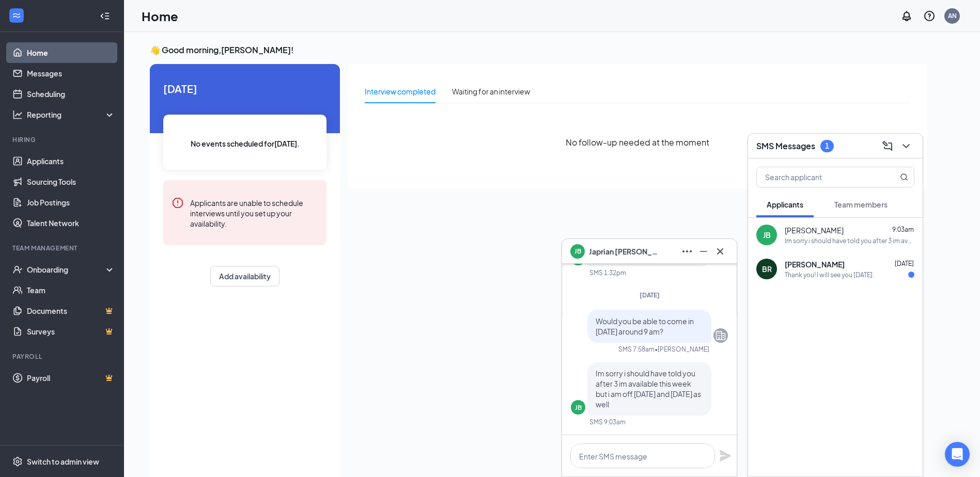 This screenshot has height=477, width=980. What do you see at coordinates (71, 223) in the screenshot?
I see `a: Talent Network` at bounding box center [71, 223].